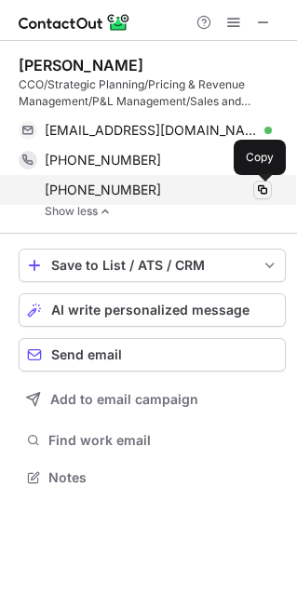 The width and height of the screenshot is (297, 595). Describe the element at coordinates (165, 211) in the screenshot. I see `a: Show less` at that location.